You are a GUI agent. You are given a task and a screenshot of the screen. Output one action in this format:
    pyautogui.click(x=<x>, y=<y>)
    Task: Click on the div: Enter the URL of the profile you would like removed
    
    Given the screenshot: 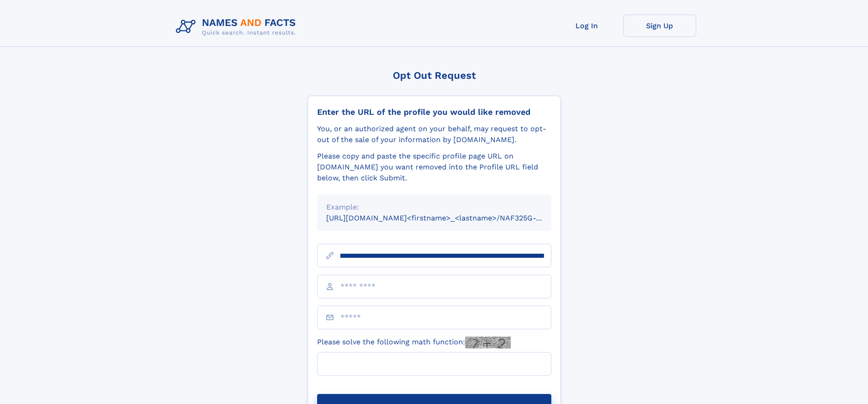 What is the action you would take?
    pyautogui.click(x=434, y=113)
    